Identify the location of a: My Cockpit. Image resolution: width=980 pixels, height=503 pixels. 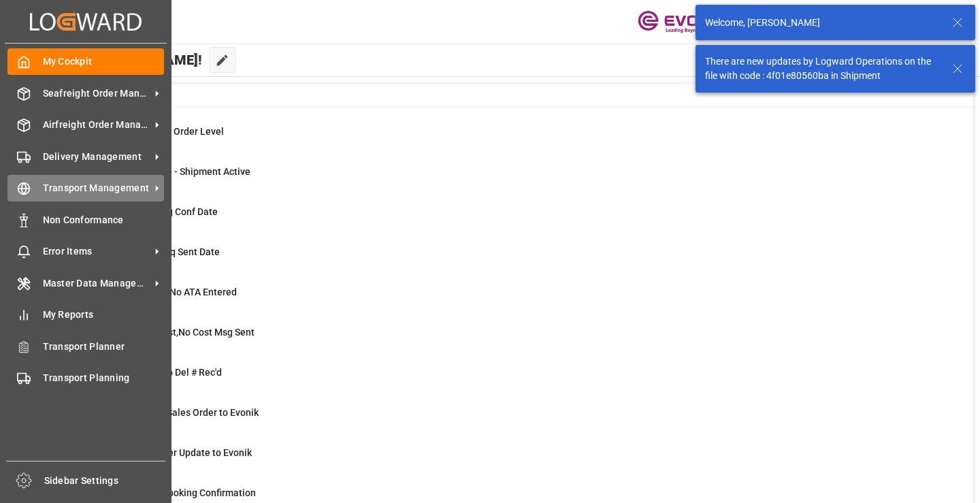
(86, 61).